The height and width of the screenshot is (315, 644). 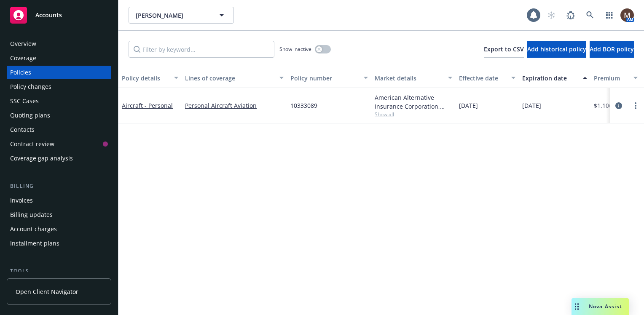 What do you see at coordinates (33, 229) in the screenshot?
I see `div: Account charges` at bounding box center [33, 229].